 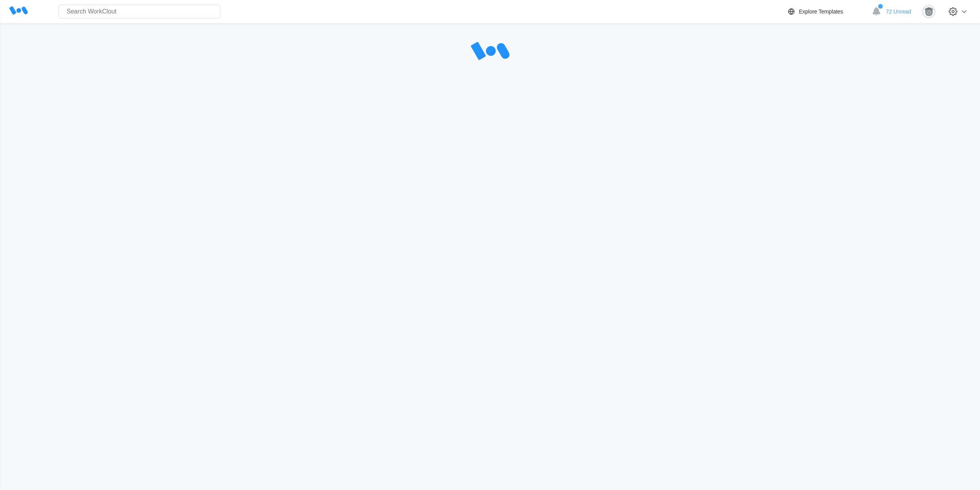 I want to click on img: gorilla.png, so click(x=929, y=11).